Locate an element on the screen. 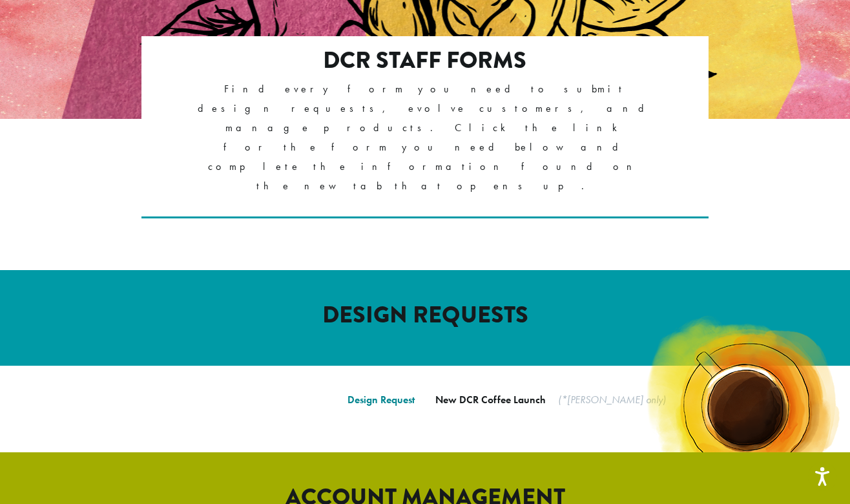 The width and height of the screenshot is (850, 504). h2: DESIGN REQUESTS is located at coordinates (425, 314).